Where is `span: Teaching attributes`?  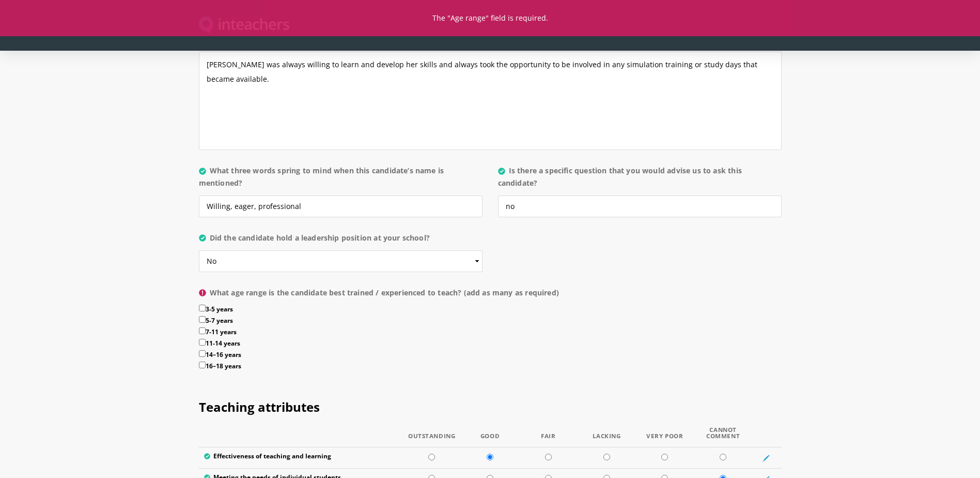
span: Teaching attributes is located at coordinates (259, 407).